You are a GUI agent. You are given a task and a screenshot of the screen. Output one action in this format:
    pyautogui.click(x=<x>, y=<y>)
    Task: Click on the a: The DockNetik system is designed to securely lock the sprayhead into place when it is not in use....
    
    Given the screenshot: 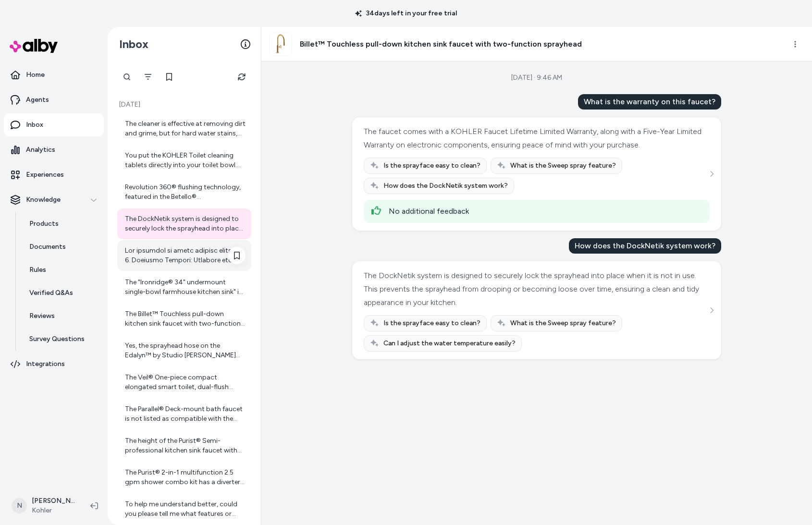 What is the action you would take?
    pyautogui.click(x=184, y=224)
    